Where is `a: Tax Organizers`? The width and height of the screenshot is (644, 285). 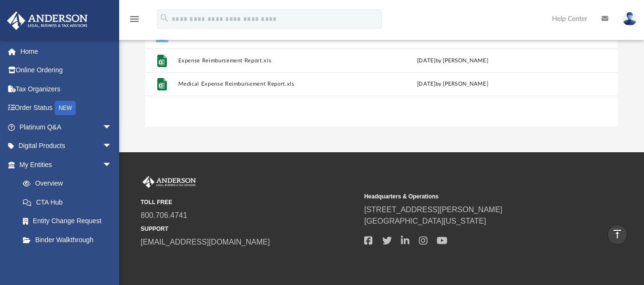
a: Tax Organizers is located at coordinates (66, 89).